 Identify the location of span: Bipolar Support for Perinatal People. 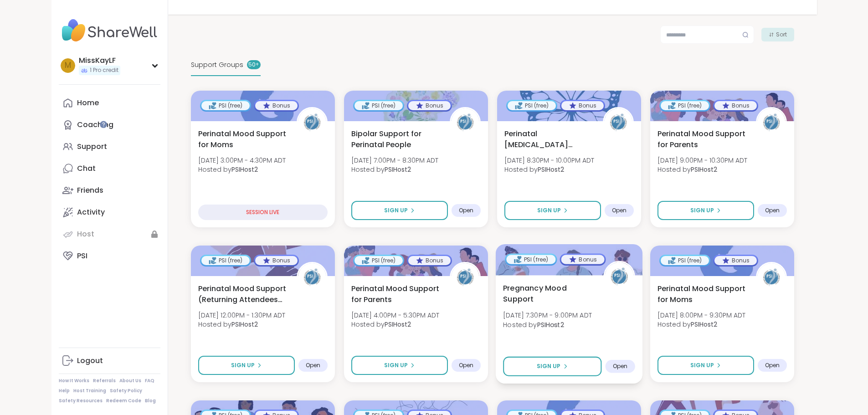
(396, 140).